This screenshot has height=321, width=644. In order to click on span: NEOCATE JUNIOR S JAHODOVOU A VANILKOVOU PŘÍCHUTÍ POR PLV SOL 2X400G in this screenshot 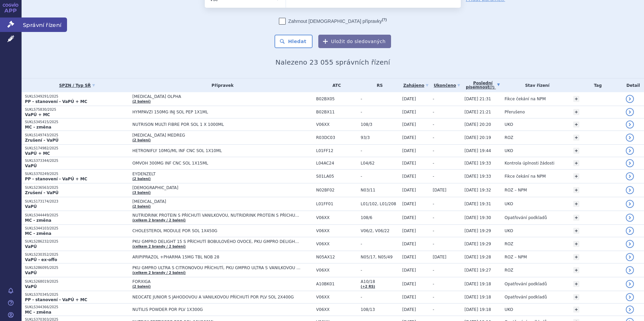, I will do `click(217, 297)`.